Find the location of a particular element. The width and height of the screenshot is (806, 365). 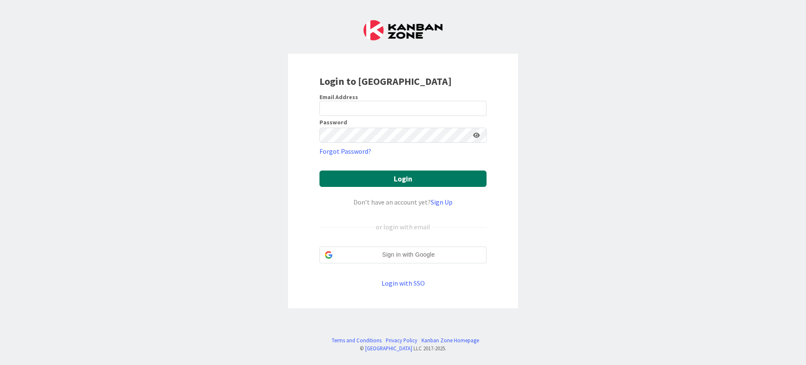

a: Kanban Zone Homepage is located at coordinates (450, 340).